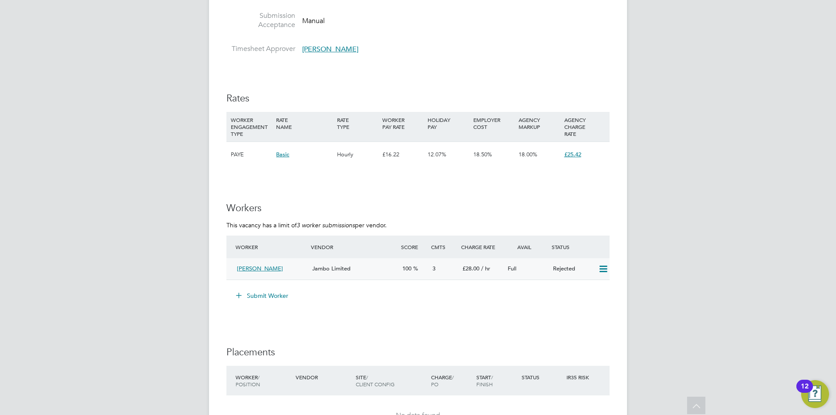 The height and width of the screenshot is (415, 836). What do you see at coordinates (471, 268) in the screenshot?
I see `span: £28.00` at bounding box center [471, 268].